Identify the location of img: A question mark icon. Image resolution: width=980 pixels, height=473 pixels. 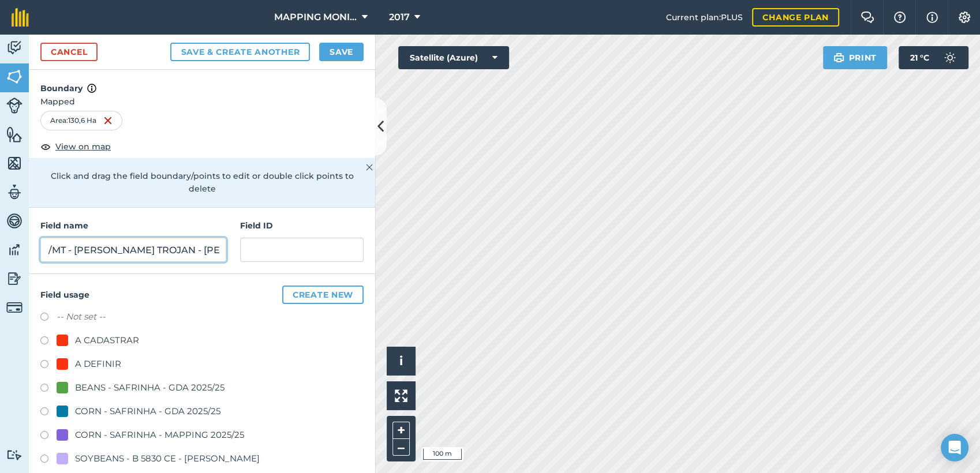
(900, 18).